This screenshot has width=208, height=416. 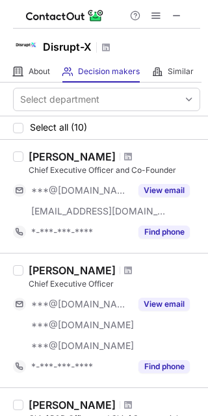 I want to click on span: Decision makers, so click(x=109, y=72).